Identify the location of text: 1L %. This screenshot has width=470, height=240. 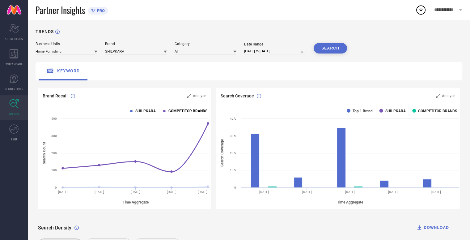
(233, 170).